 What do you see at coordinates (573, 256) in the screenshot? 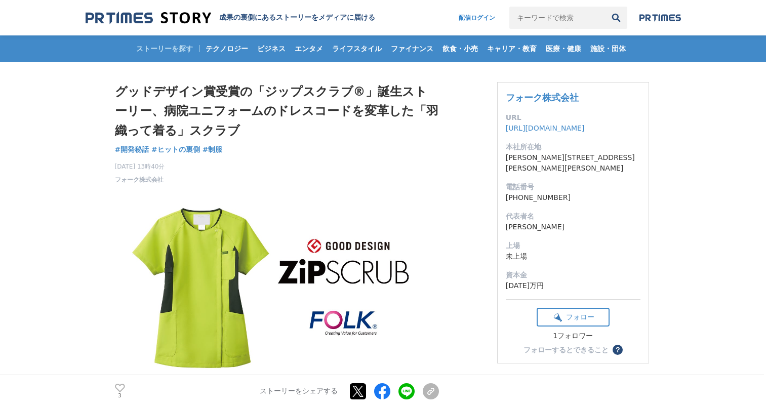
I see `dd: 未上場` at bounding box center [573, 256].